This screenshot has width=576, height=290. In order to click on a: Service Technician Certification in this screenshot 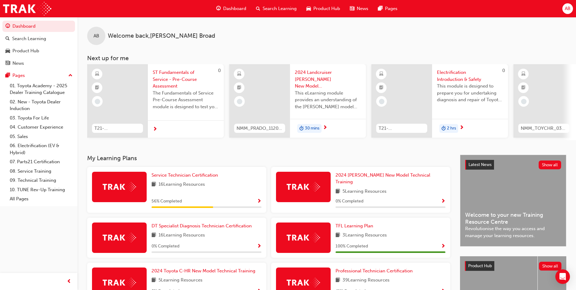, I will do `click(186, 175)`.